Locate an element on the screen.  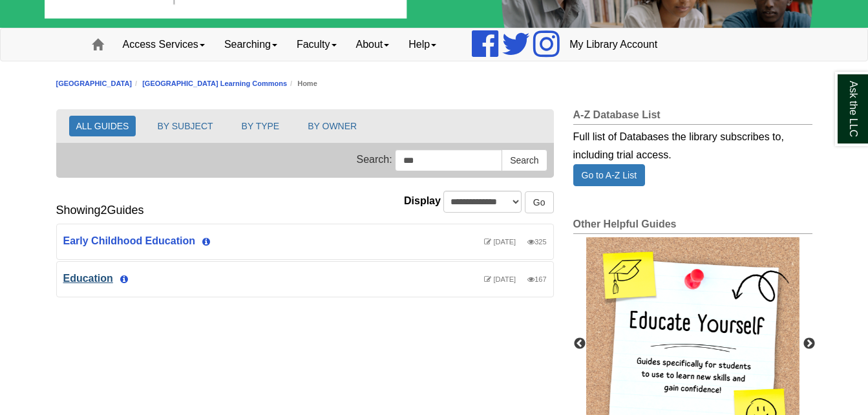
a: Access Services is located at coordinates (164, 44).